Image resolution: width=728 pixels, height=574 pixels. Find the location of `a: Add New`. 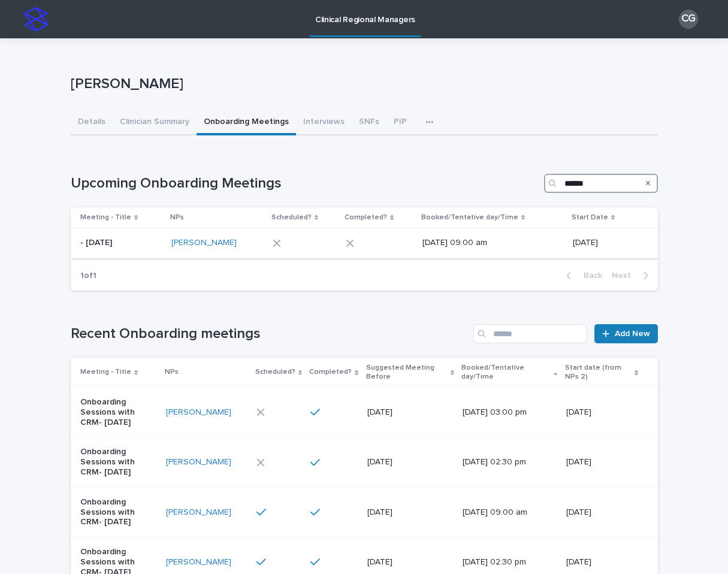

a: Add New is located at coordinates (626, 334).